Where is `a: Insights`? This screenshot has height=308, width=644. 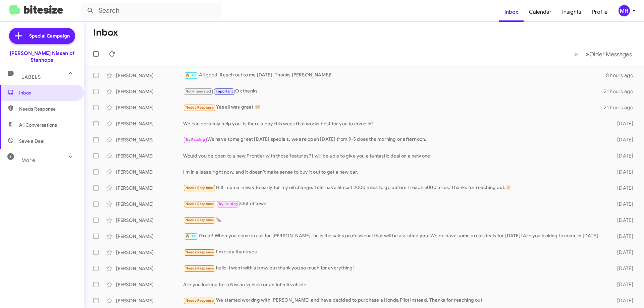
a: Insights is located at coordinates (572, 12).